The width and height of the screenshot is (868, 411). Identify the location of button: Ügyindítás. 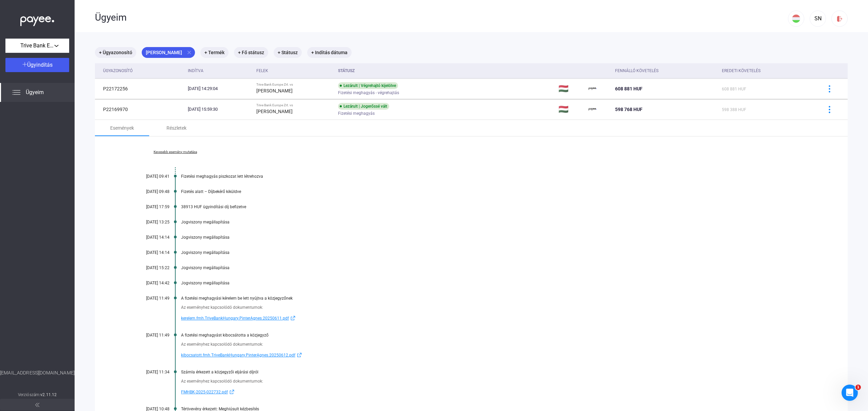
(37, 65).